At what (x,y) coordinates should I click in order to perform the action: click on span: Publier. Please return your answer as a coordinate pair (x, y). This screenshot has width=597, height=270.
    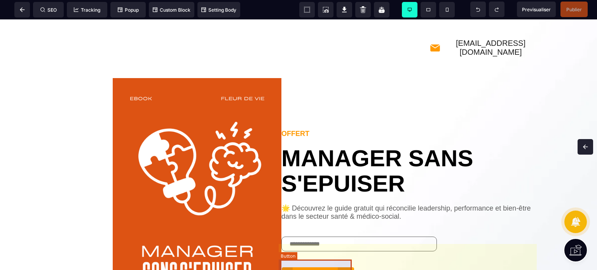
    Looking at the image, I should click on (574, 9).